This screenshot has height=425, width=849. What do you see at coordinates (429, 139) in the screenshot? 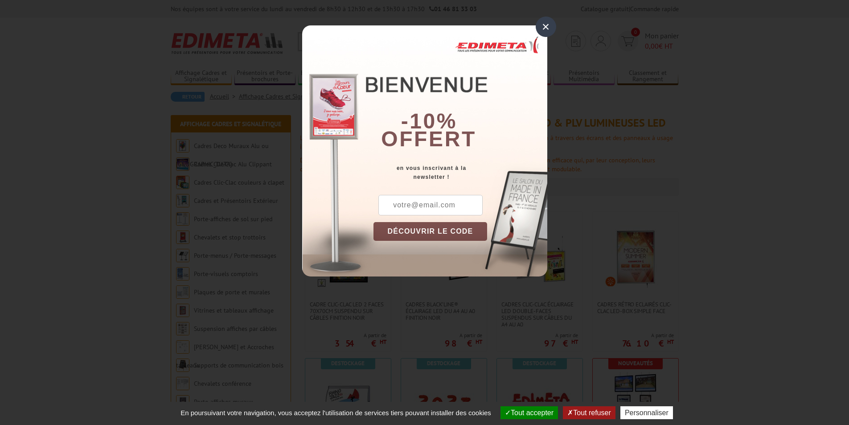
I see `font: offert` at bounding box center [429, 139].